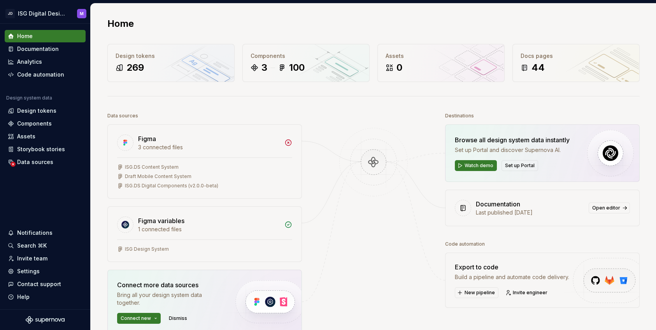 The width and height of the screenshot is (656, 330). I want to click on button: Dismiss, so click(178, 318).